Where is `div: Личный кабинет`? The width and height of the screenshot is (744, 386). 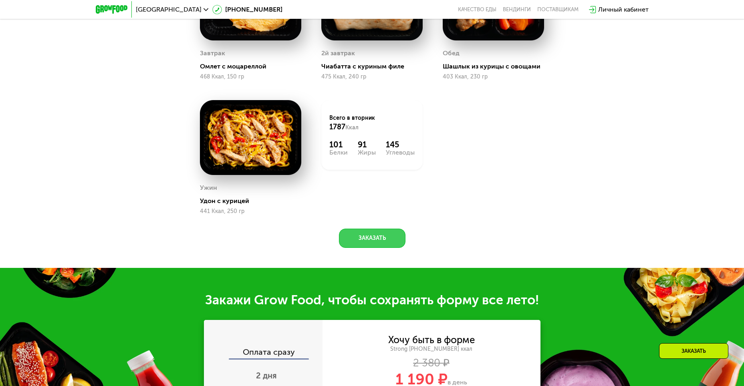 div: Личный кабинет is located at coordinates (624, 10).